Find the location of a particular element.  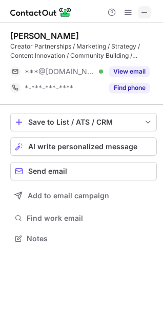

button: Send email is located at coordinates (83, 171).